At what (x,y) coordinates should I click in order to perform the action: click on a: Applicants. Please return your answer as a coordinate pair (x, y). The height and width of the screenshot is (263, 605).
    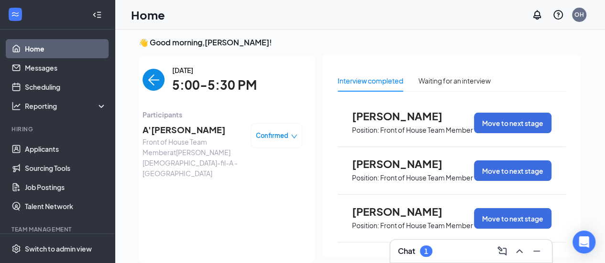
    Looking at the image, I should click on (65, 149).